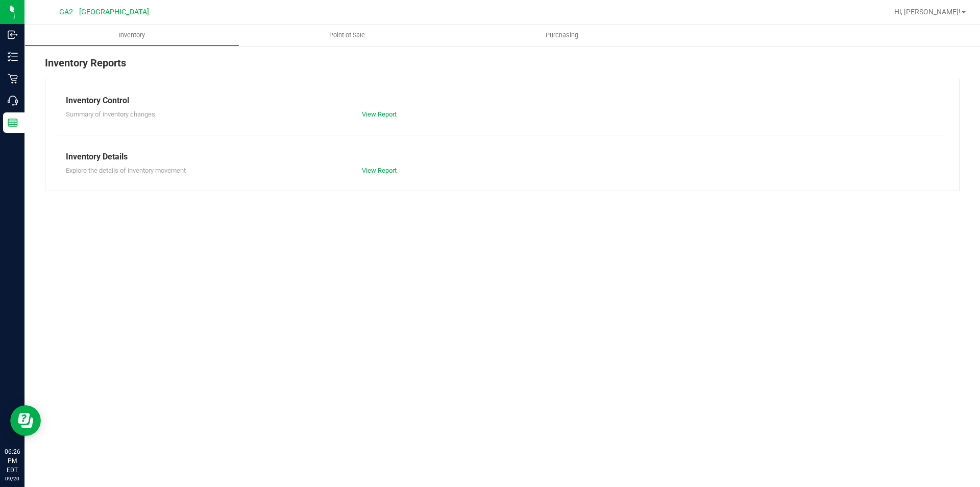 The image size is (980, 487). What do you see at coordinates (131, 35) in the screenshot?
I see `span: Inventory` at bounding box center [131, 35].